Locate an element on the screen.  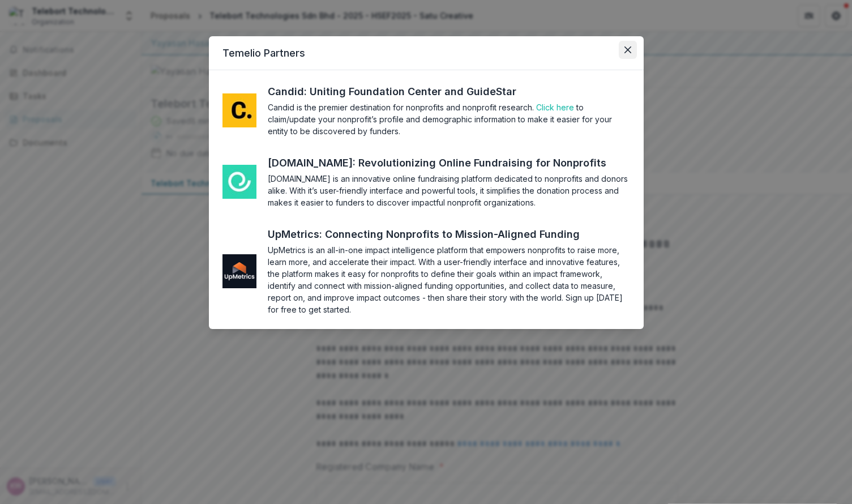
div: UpMetrics: Connecting Nonprofits to Mission-Aligned Funding is located at coordinates (434, 234).